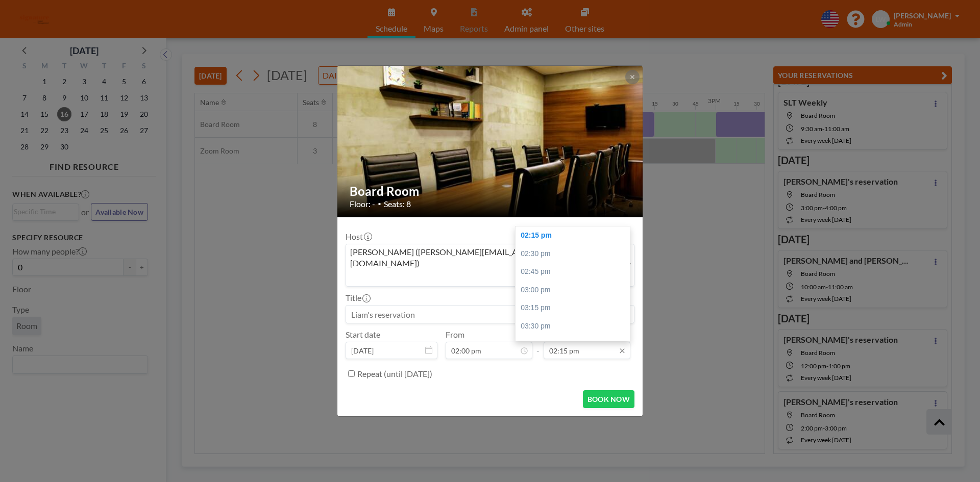 This screenshot has height=482, width=980. What do you see at coordinates (490, 265) in the screenshot?
I see `div: Search for option` at bounding box center [490, 265].